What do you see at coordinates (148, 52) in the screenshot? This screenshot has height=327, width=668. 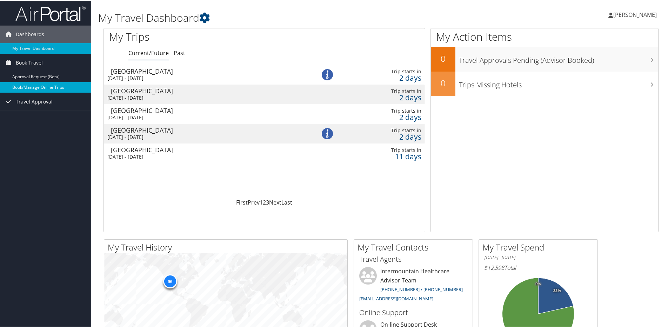 I see `a: Current/Future` at bounding box center [148, 52].